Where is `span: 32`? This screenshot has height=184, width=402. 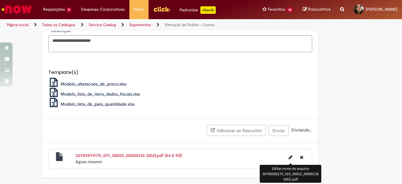 span: 32 is located at coordinates (290, 10).